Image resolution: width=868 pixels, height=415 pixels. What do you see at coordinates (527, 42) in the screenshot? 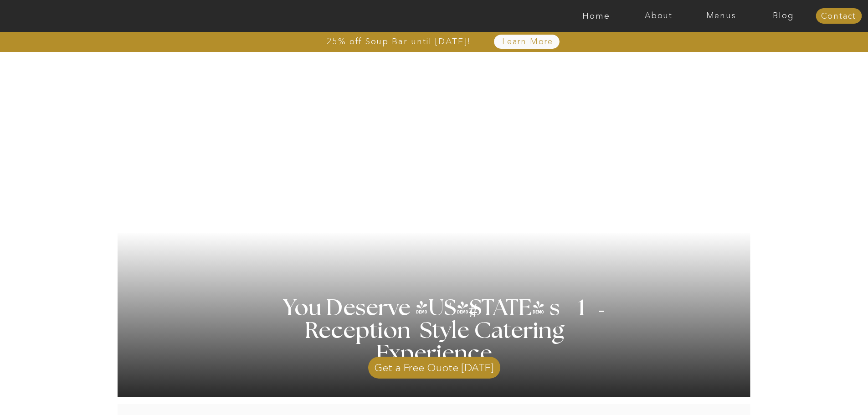
I see `nav: Learn More` at bounding box center [527, 42].